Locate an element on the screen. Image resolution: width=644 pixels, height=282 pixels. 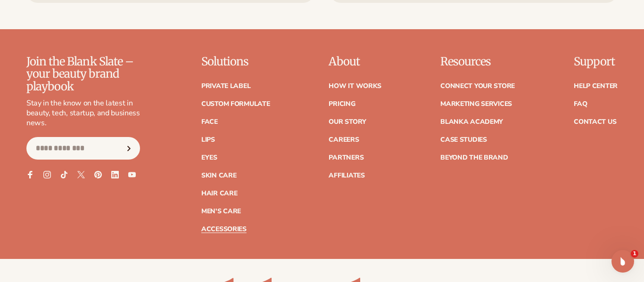
a: How It Works is located at coordinates (355, 86).